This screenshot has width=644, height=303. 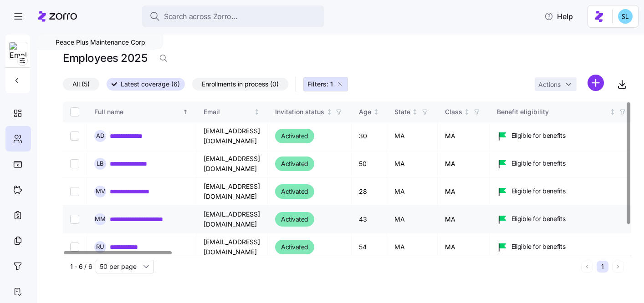 What do you see at coordinates (558, 16) in the screenshot?
I see `span: Help` at bounding box center [558, 16].